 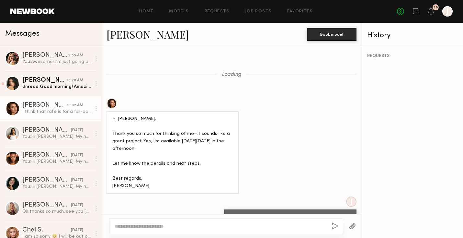 I want to click on div: REQUESTS, so click(x=413, y=56).